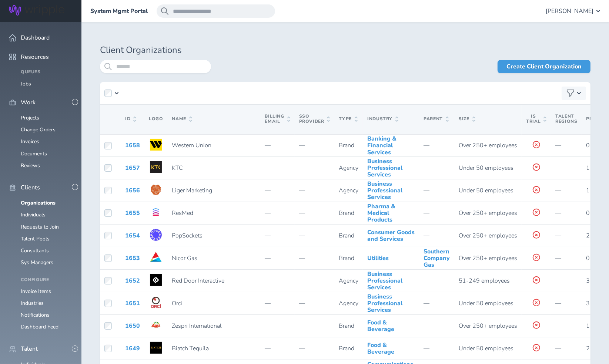 The width and height of the screenshot is (609, 364). What do you see at coordinates (185, 258) in the screenshot?
I see `span: Nicor Gas` at bounding box center [185, 258].